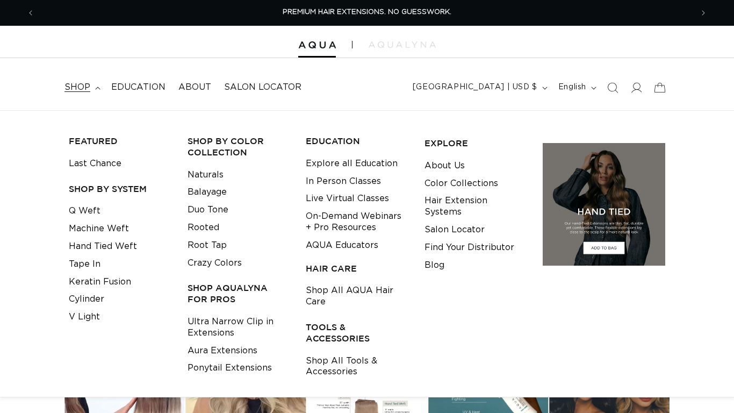 Image resolution: width=734 pixels, height=413 pixels. What do you see at coordinates (704, 13) in the screenshot?
I see `button: Next announcement` at bounding box center [704, 13].